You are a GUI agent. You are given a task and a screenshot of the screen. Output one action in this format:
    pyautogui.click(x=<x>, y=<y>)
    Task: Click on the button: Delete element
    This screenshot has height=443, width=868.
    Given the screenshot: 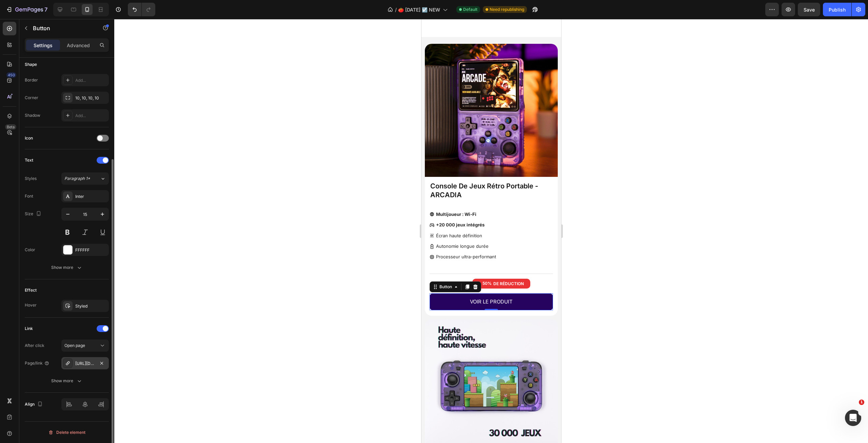 What is the action you would take?
    pyautogui.click(x=67, y=432)
    